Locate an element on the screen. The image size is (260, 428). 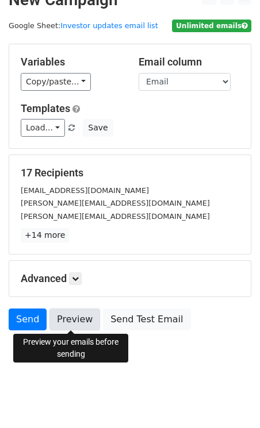
h5: 17 Recipients is located at coordinates (130, 173).